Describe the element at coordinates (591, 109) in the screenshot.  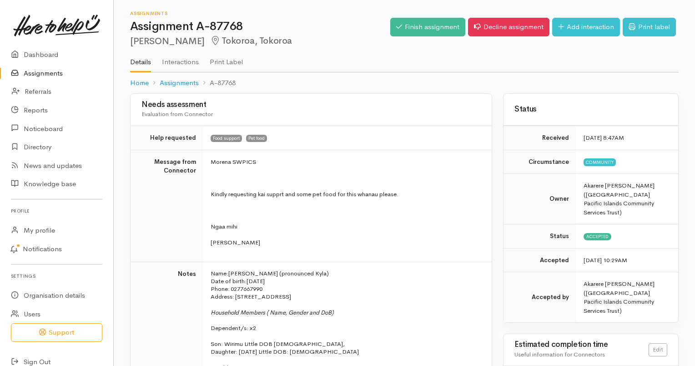
I see `h3: Status` at that location.